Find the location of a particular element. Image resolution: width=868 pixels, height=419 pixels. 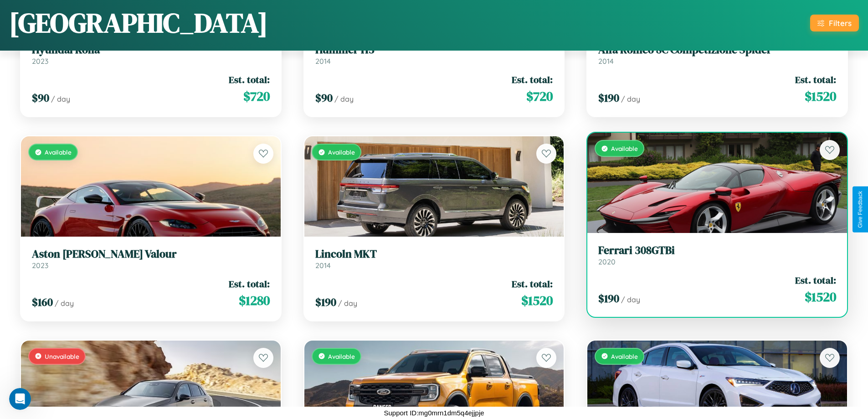

a: Ferrari 308GTBi2020 is located at coordinates (718, 255).